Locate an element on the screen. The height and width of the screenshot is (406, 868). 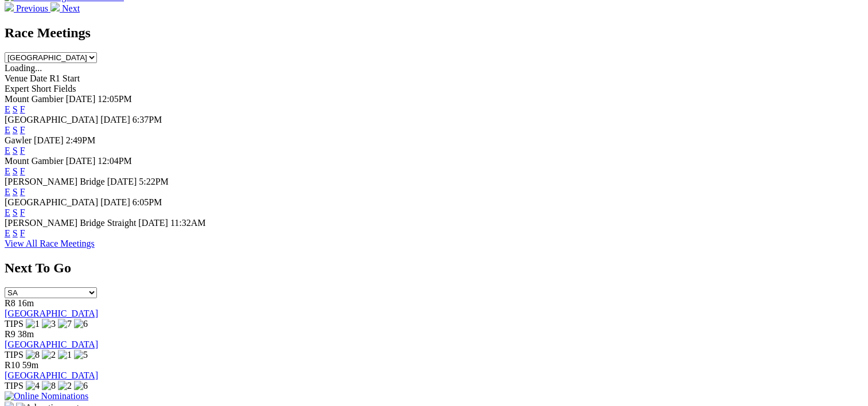
span: Loading... is located at coordinates (23, 68).